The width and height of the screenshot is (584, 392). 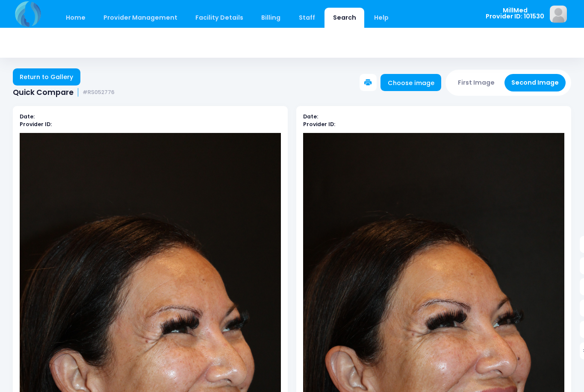 I want to click on button: First Image, so click(x=476, y=83).